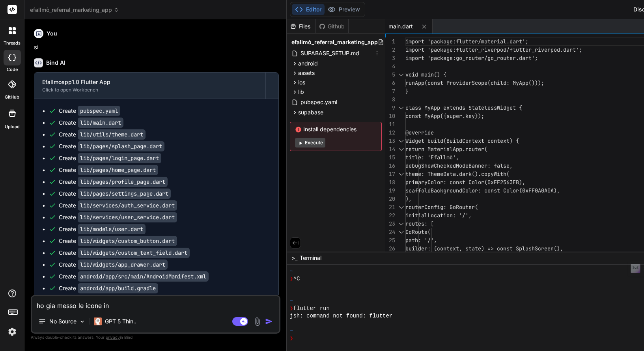 This screenshot has width=644, height=351. I want to click on span: ios, so click(301, 83).